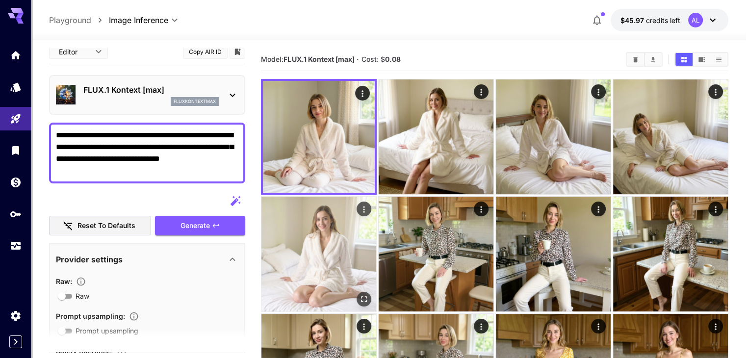 The height and width of the screenshot is (358, 746). I want to click on div: Playground, so click(16, 119).